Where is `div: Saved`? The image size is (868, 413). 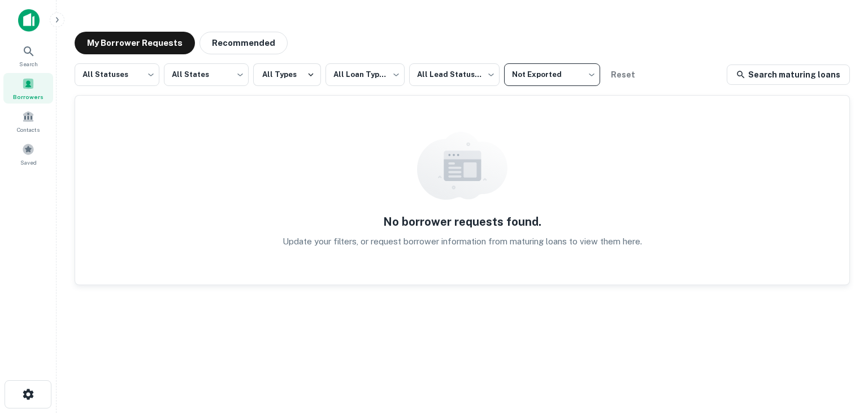
div: Saved is located at coordinates (28, 154).